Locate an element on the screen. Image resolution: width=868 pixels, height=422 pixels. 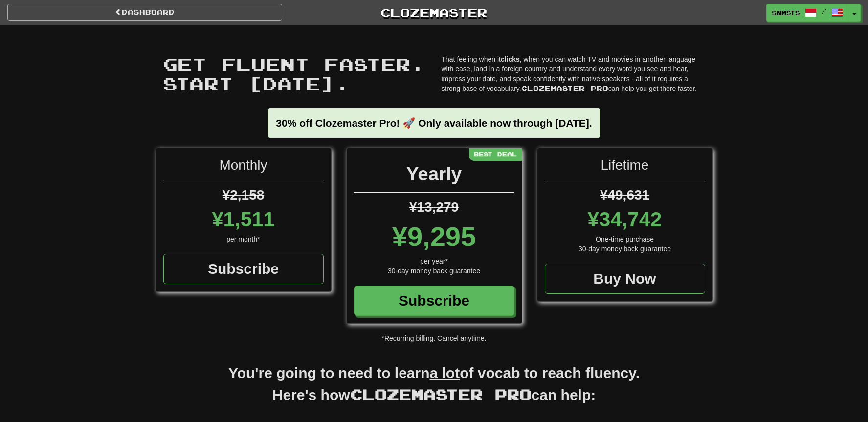
div: One-time purchase is located at coordinates (625, 240).